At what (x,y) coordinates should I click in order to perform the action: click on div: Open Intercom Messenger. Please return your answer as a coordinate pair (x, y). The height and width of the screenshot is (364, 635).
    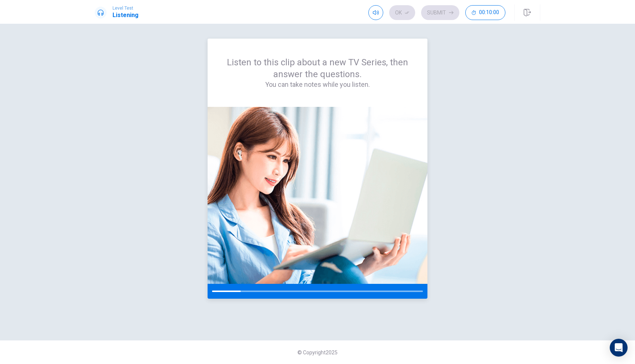
    Looking at the image, I should click on (619, 348).